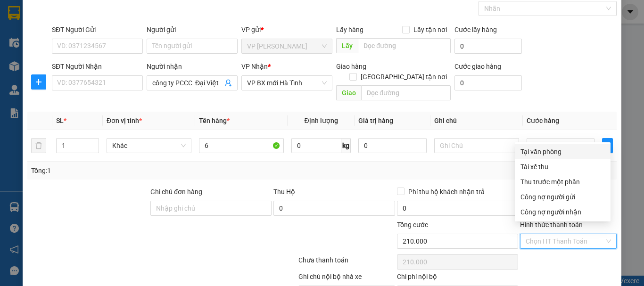 Image resolution: width=644 pixels, height=286 pixels. Describe the element at coordinates (562, 152) in the screenshot. I see `div: Tại văn phòng` at that location.